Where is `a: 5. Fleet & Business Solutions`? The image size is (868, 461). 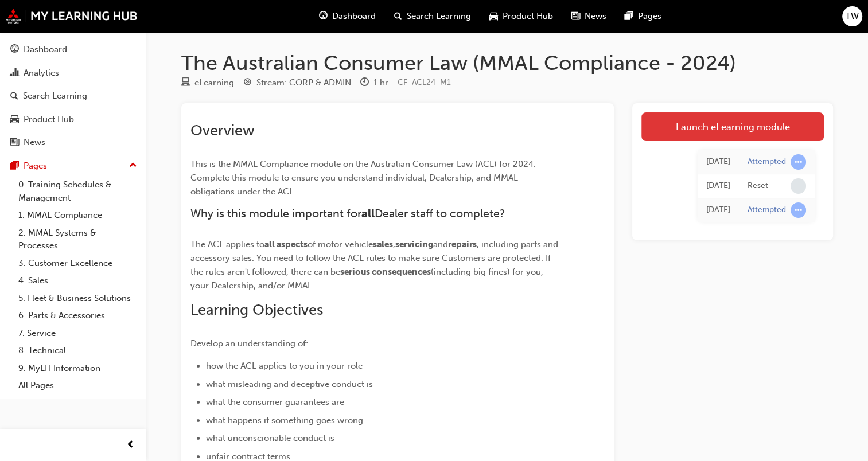
a: 5. Fleet & Business Solutions is located at coordinates (78, 298).